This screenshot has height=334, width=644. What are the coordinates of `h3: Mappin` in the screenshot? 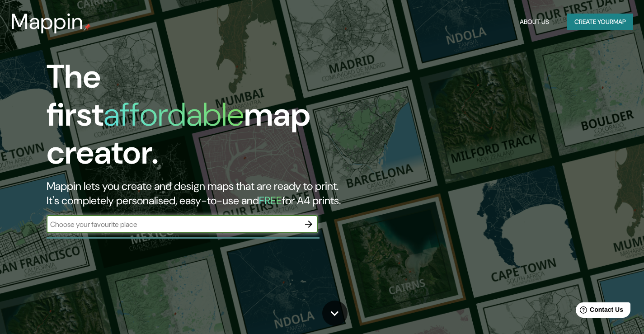 It's located at (47, 22).